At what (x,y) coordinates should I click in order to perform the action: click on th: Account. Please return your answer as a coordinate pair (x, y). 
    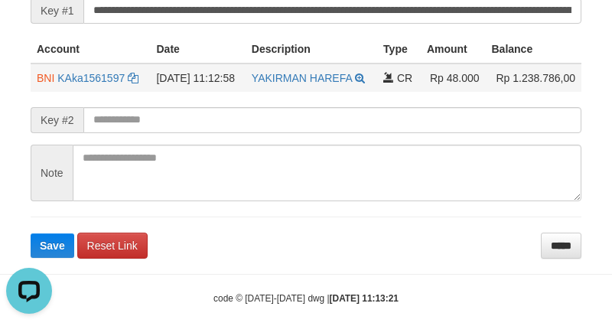
    Looking at the image, I should click on (90, 49).